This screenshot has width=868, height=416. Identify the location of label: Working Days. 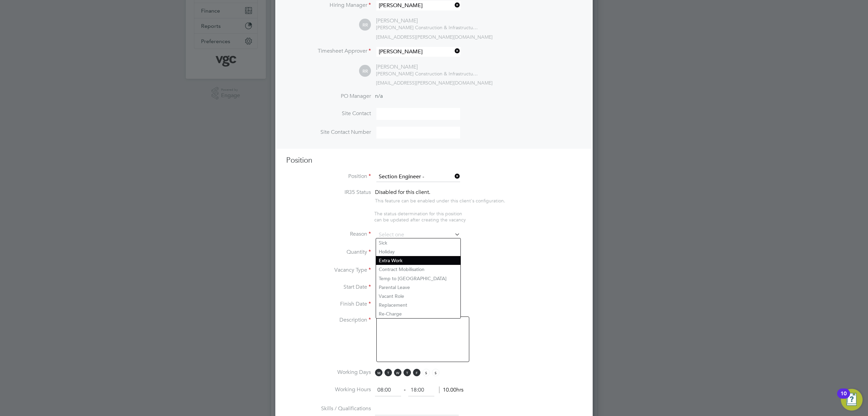
(329, 372).